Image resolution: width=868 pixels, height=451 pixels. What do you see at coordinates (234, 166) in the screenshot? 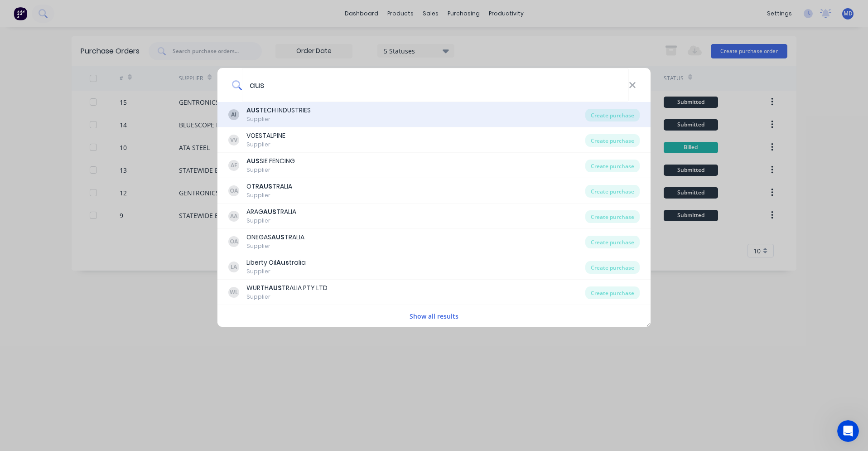
I see `div: AF` at bounding box center [234, 166].